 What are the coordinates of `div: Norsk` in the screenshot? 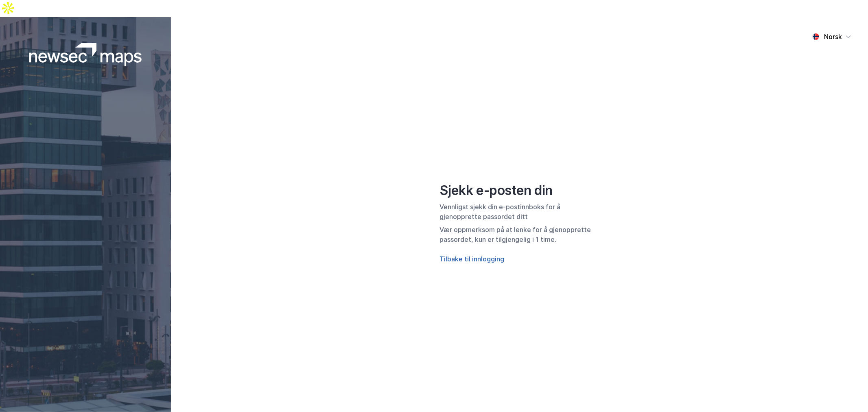 It's located at (833, 36).